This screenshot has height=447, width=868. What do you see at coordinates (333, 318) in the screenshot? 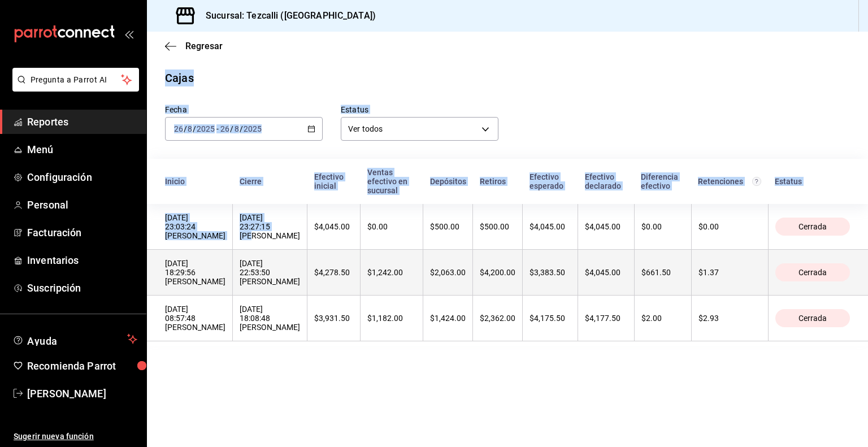
I see `div: $3,931.50` at bounding box center [333, 318].